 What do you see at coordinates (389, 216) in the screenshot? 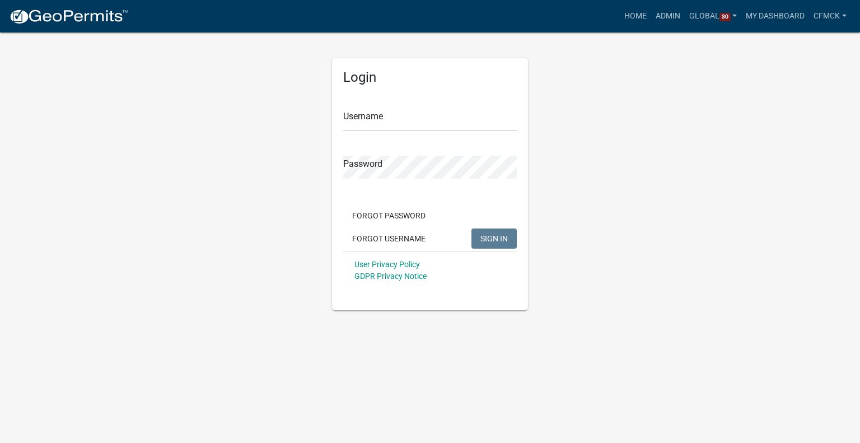
I see `button: Forgot Password` at bounding box center [389, 216].